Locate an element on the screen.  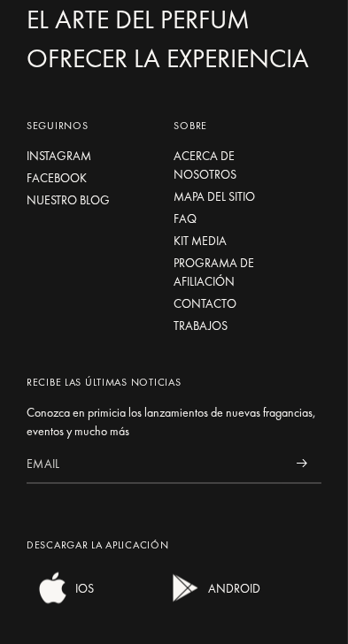
div: Nuestro blog is located at coordinates (87, 200).